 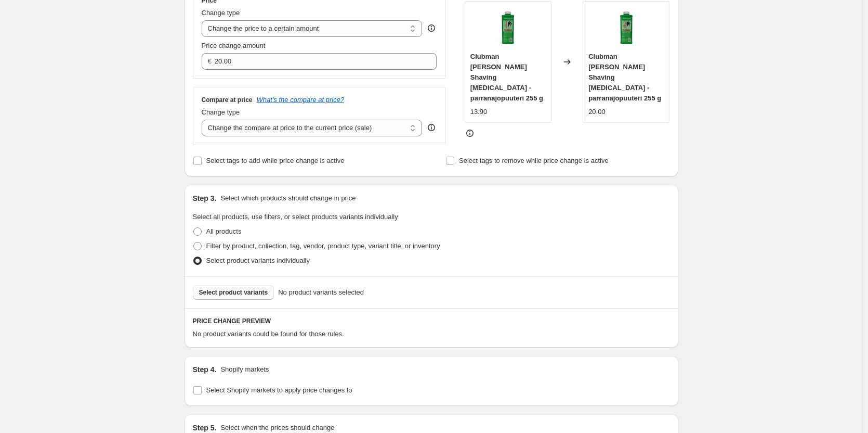 What do you see at coordinates (224, 231) in the screenshot?
I see `span: All products` at bounding box center [224, 231].